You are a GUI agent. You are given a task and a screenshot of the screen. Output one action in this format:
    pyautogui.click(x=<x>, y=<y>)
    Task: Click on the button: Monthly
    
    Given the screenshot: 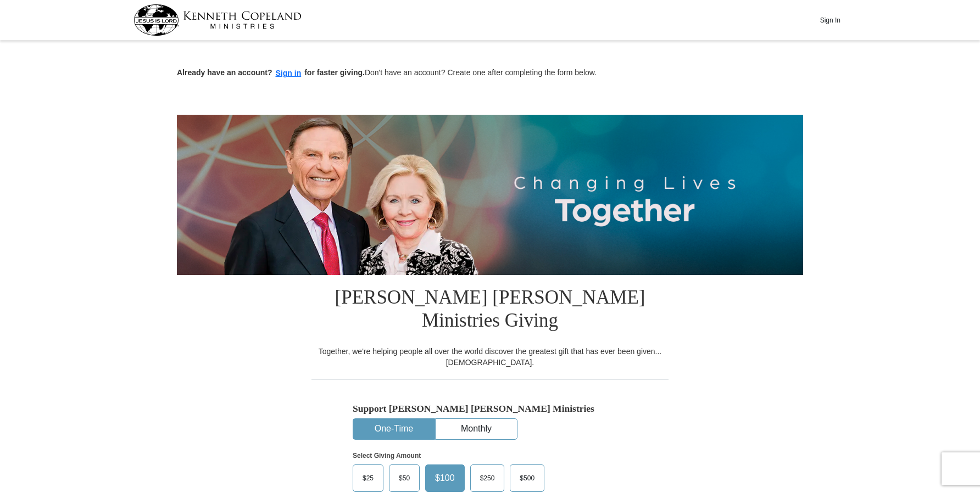 What is the action you would take?
    pyautogui.click(x=476, y=429)
    